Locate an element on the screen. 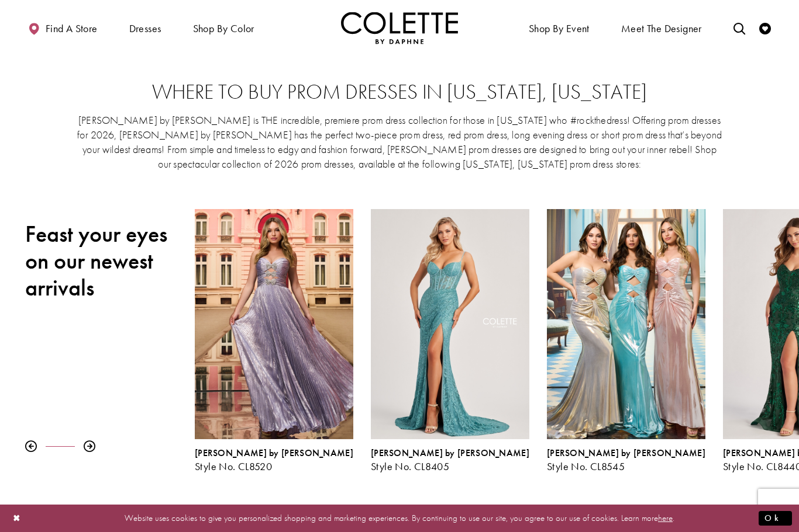 The width and height of the screenshot is (799, 532). a: here is located at coordinates (664, 518).